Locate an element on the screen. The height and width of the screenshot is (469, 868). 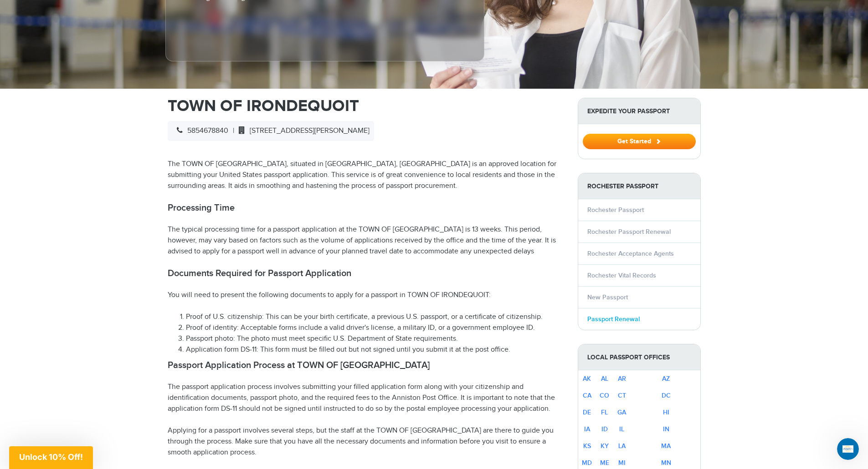
a: MA is located at coordinates (665, 446).